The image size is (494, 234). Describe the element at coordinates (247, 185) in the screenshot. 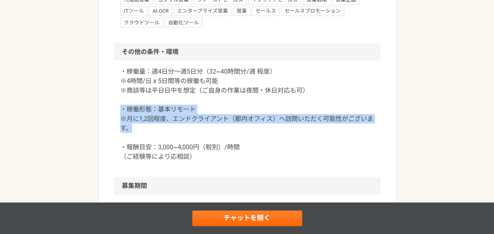

I see `h2: 募集期間` at that location.